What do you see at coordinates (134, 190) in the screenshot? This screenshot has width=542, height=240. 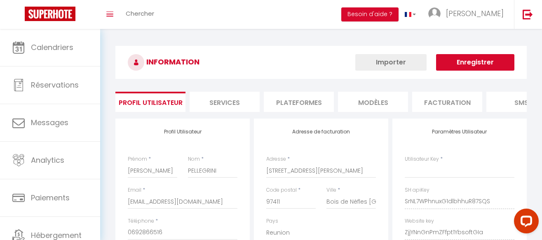 I see `label: Email` at bounding box center [134, 190].